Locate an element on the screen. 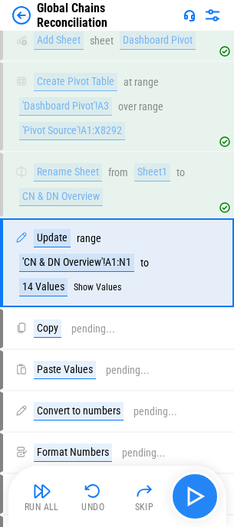 Image resolution: width=234 pixels, height=527 pixels. button: Show Values is located at coordinates (97, 287).